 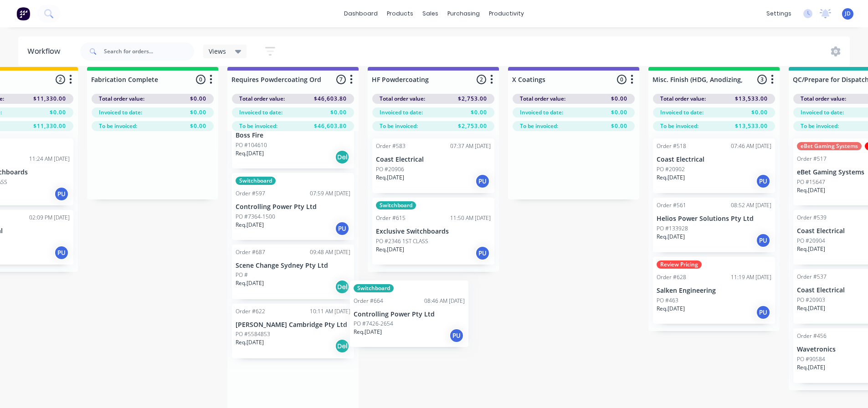 What do you see at coordinates (217, 51) in the screenshot?
I see `span: Views` at bounding box center [217, 51].